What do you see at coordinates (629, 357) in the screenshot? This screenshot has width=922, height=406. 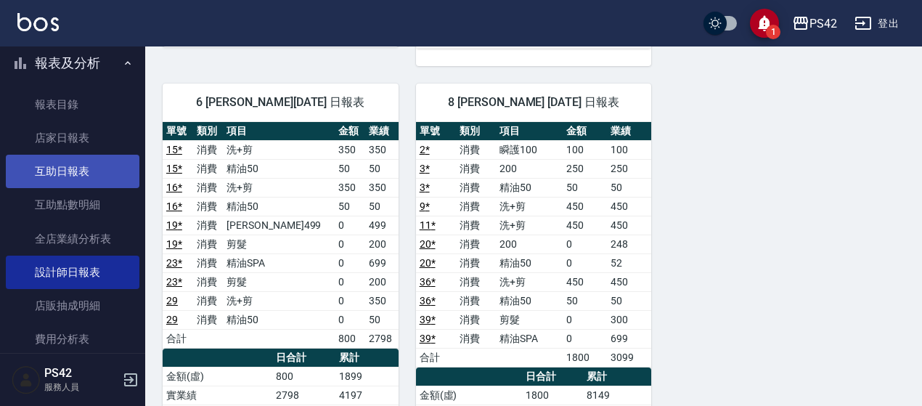 I see `td: 3099` at bounding box center [629, 357].